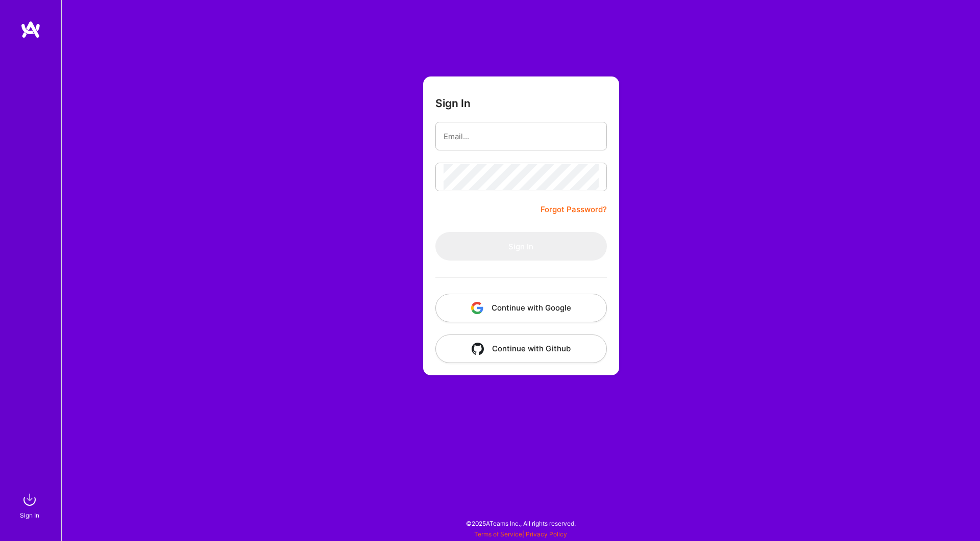  What do you see at coordinates (521, 246) in the screenshot?
I see `button: Sign In` at bounding box center [521, 246].